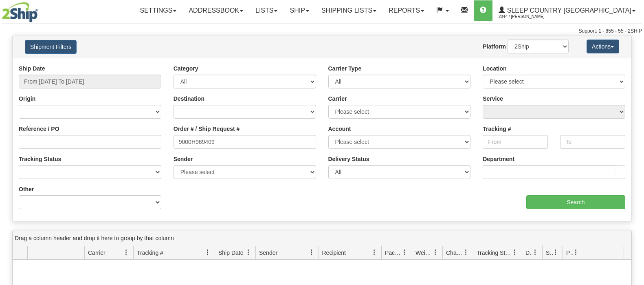 The image size is (644, 285). I want to click on a: Settings, so click(158, 11).